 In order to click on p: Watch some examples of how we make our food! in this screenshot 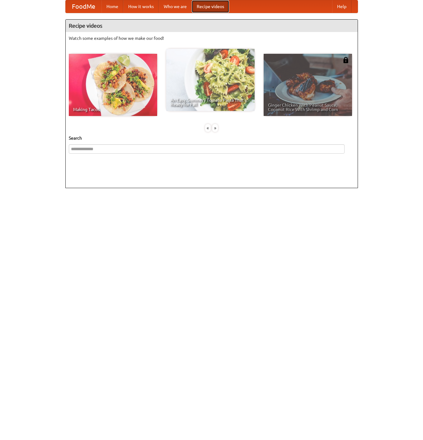, I will do `click(212, 38)`.